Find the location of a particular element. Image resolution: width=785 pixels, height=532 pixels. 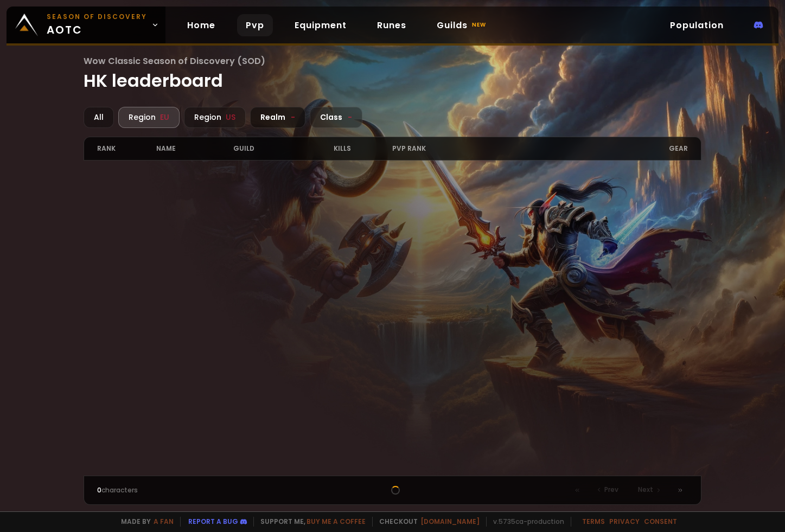

a: Terms is located at coordinates (594, 521).